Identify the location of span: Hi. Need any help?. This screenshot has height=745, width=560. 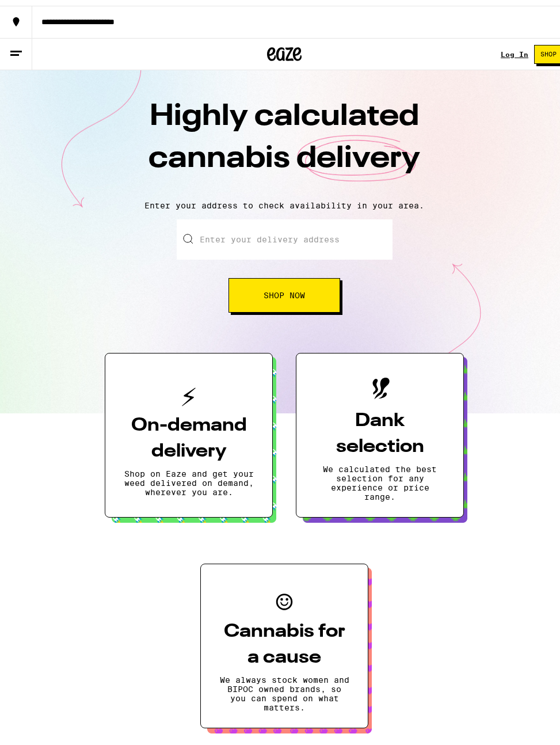
(45, 13).